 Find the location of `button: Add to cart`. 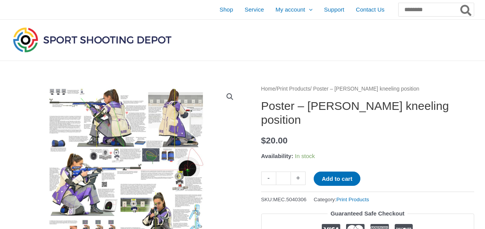

button: Add to cart is located at coordinates (337, 179).